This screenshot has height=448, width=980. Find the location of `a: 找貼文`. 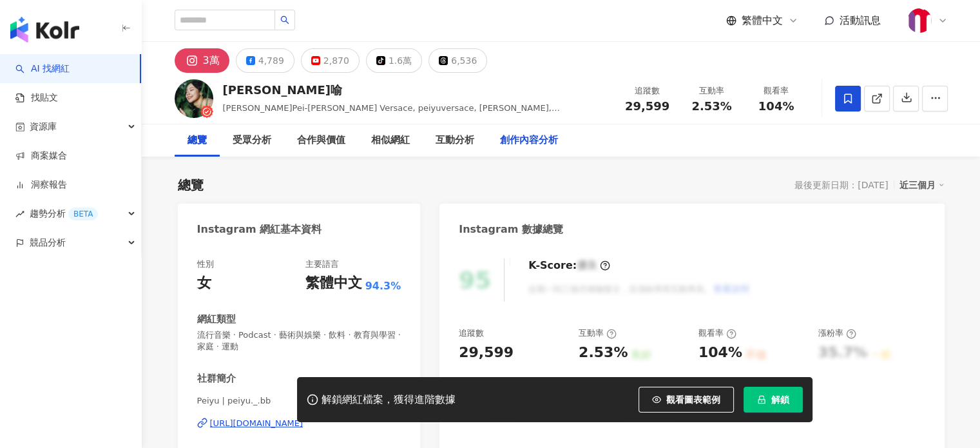

a: 找貼文 is located at coordinates (37, 98).